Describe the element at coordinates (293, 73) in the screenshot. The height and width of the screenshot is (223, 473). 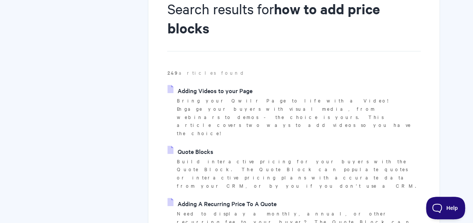
I see `p: articles found` at that location.